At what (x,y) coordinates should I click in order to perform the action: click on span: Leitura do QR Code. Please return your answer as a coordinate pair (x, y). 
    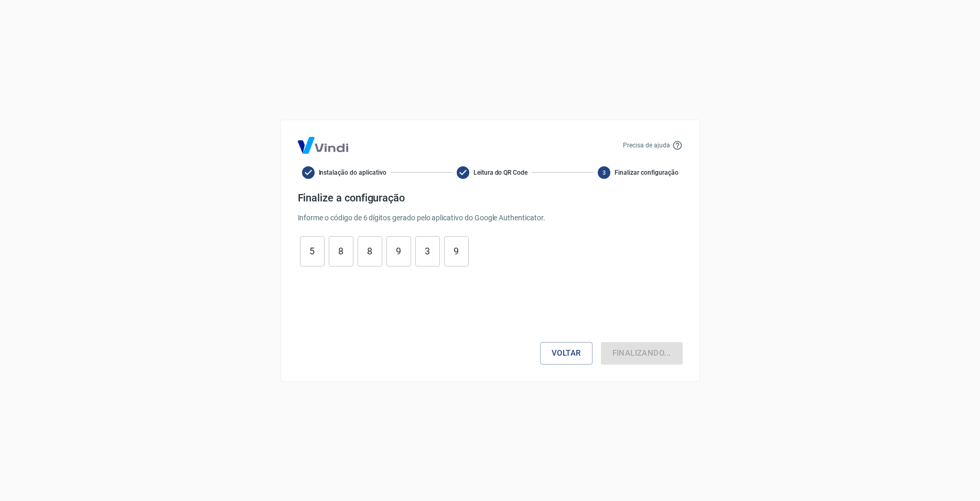
    Looking at the image, I should click on (500, 173).